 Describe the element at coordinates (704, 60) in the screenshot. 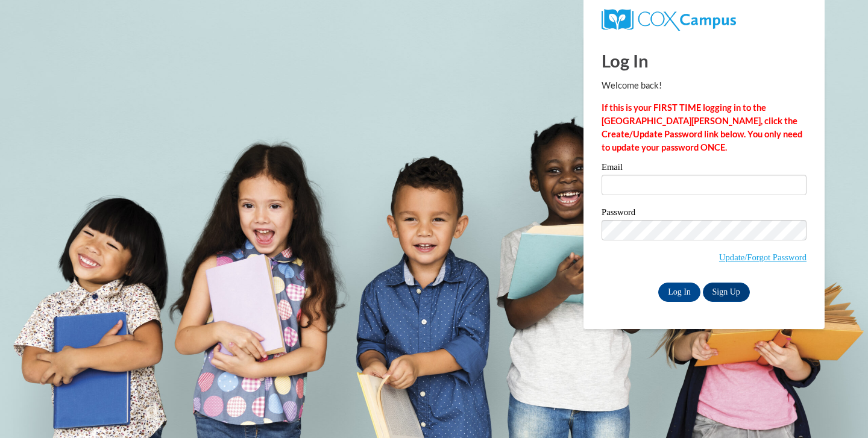

I see `h1: Log In` at that location.